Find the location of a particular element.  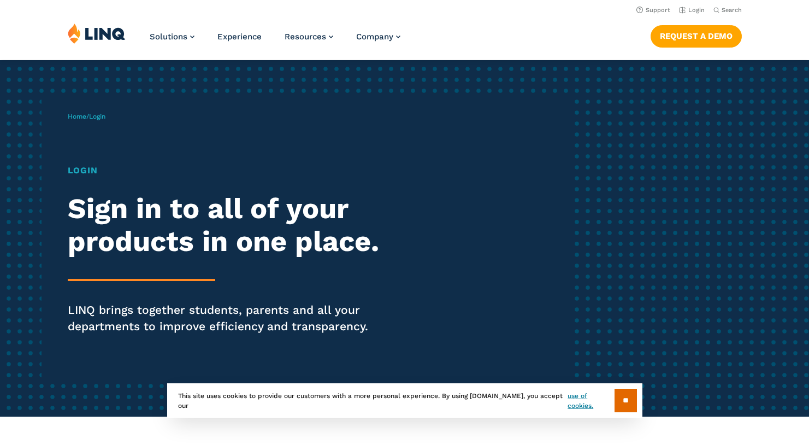

span: Solutions is located at coordinates (168, 37).